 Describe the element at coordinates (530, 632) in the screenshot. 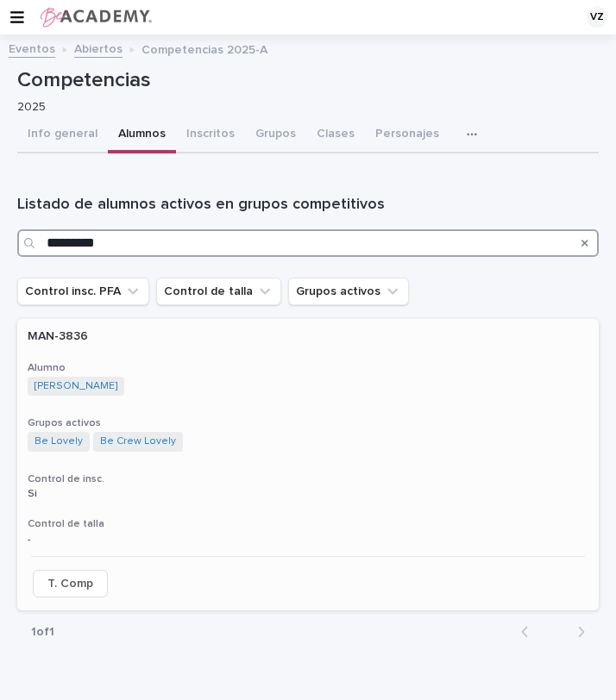

I see `button: Back` at that location.